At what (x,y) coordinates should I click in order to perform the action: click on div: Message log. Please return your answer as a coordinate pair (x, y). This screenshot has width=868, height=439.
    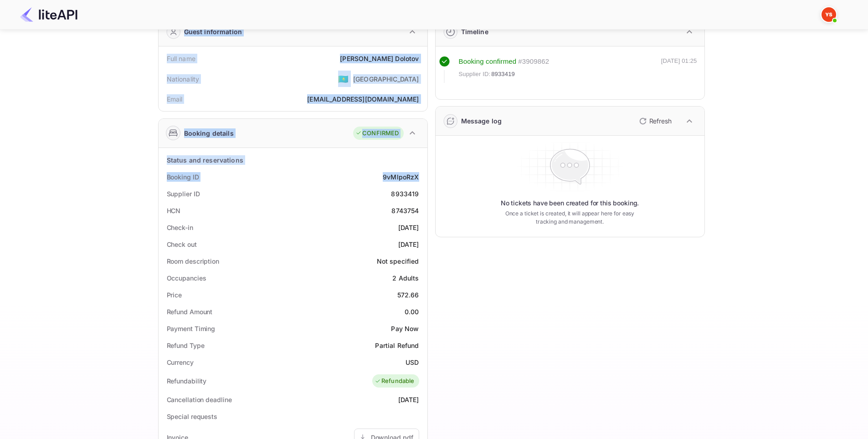
    Looking at the image, I should click on (481, 121).